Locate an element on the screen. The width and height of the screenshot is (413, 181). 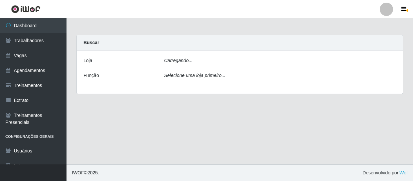
span: IWOF is located at coordinates (78, 173).